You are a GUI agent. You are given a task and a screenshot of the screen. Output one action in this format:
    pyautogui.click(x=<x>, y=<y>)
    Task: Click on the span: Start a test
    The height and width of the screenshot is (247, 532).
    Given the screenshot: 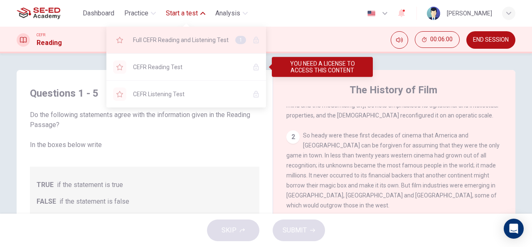 What is the action you would take?
    pyautogui.click(x=182, y=13)
    